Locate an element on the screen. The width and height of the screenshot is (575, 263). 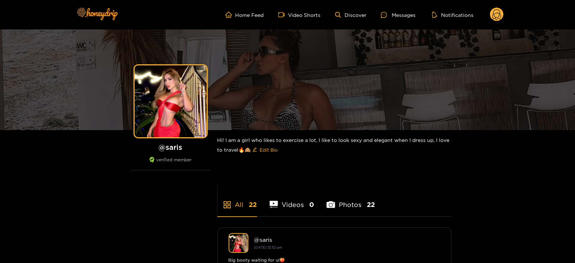
span: Edit Bio is located at coordinates (269, 150).